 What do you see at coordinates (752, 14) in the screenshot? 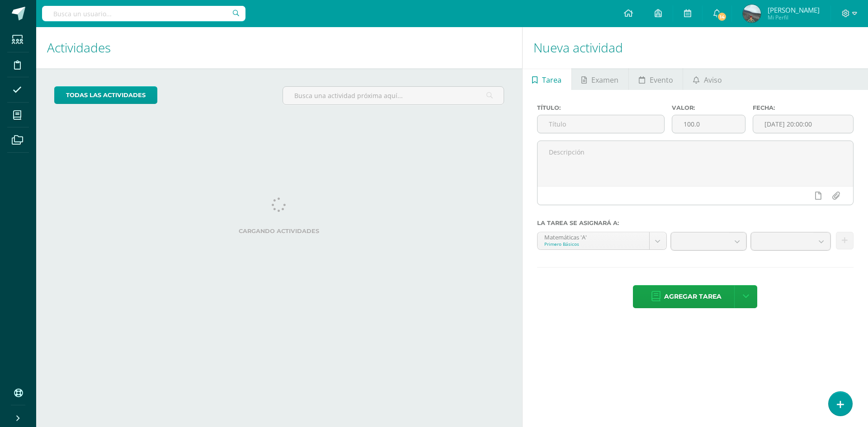
I see `img: a200b1b31932d37f87f23791cb9db2b6.png` at bounding box center [752, 14].